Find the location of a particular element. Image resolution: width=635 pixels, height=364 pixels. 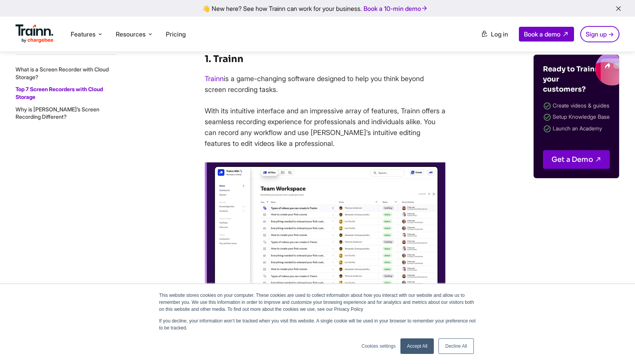

div: 👋 New here? See how Trainn can work for your business. is located at coordinates (318, 8).